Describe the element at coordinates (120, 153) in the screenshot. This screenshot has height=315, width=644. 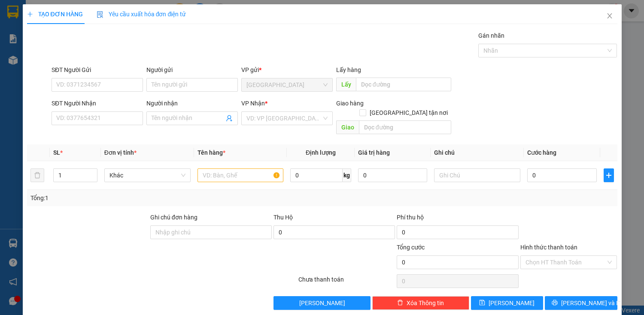
I see `span: Đơn vị tính` at that location.